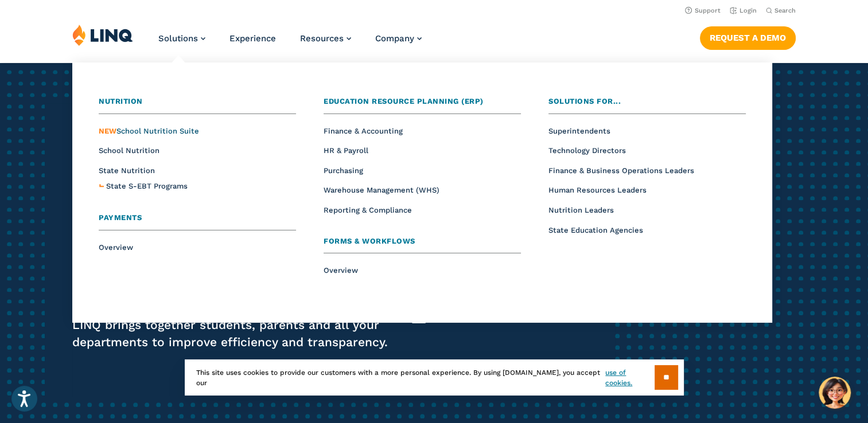 The image size is (868, 423). Describe the element at coordinates (182, 38) in the screenshot. I see `a: Solutions` at that location.